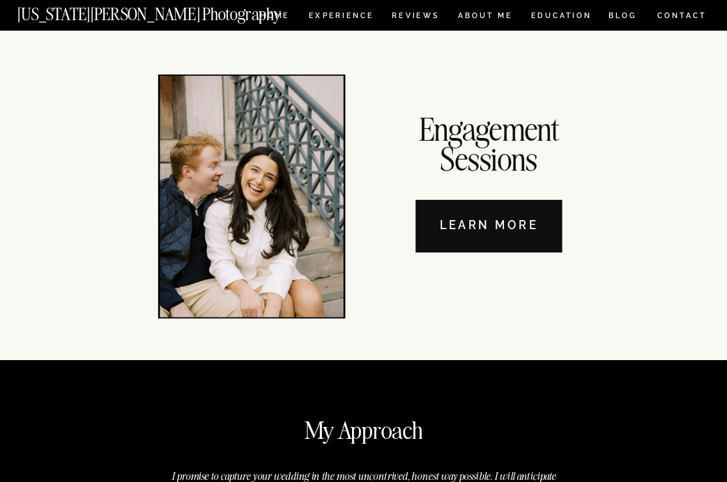 This screenshot has height=482, width=727. What do you see at coordinates (488, 143) in the screenshot?
I see `div: Engagement Sessions` at bounding box center [488, 143].